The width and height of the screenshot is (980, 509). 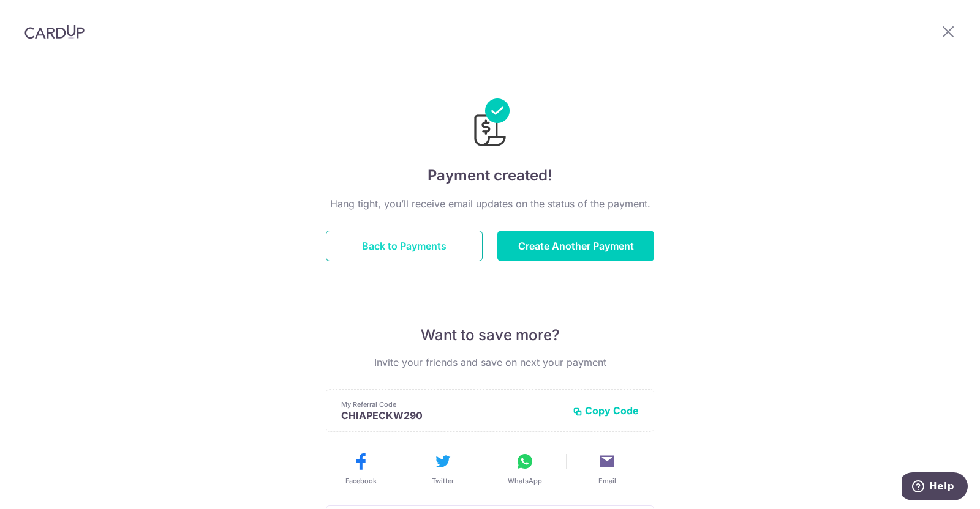 What do you see at coordinates (490, 176) in the screenshot?
I see `h4: Payment created!` at bounding box center [490, 176].